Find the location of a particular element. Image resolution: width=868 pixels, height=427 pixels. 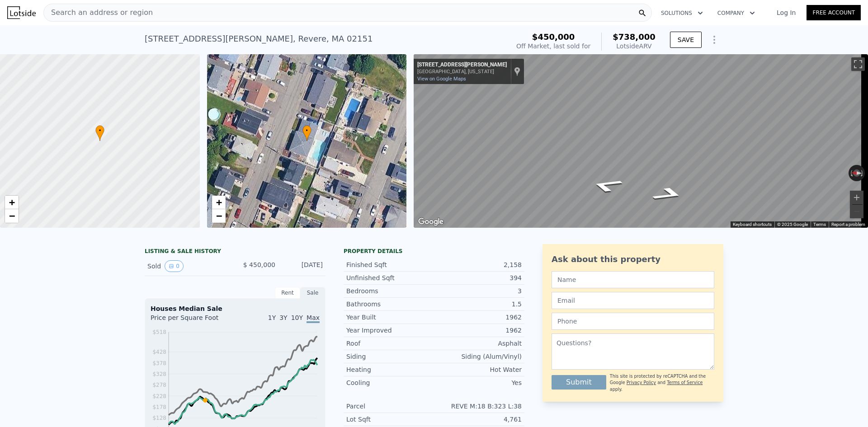

div: Asphalt is located at coordinates (478, 343).